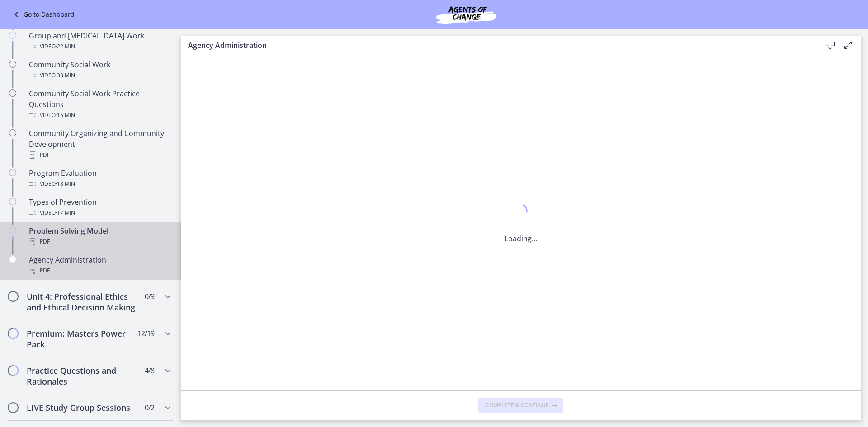 Image resolution: width=868 pixels, height=427 pixels. Describe the element at coordinates (521, 239) in the screenshot. I see `p: Loading...` at that location.